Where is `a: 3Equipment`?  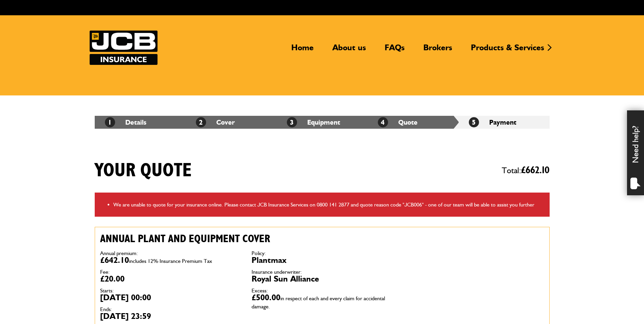 a: 3Equipment is located at coordinates (313, 122).